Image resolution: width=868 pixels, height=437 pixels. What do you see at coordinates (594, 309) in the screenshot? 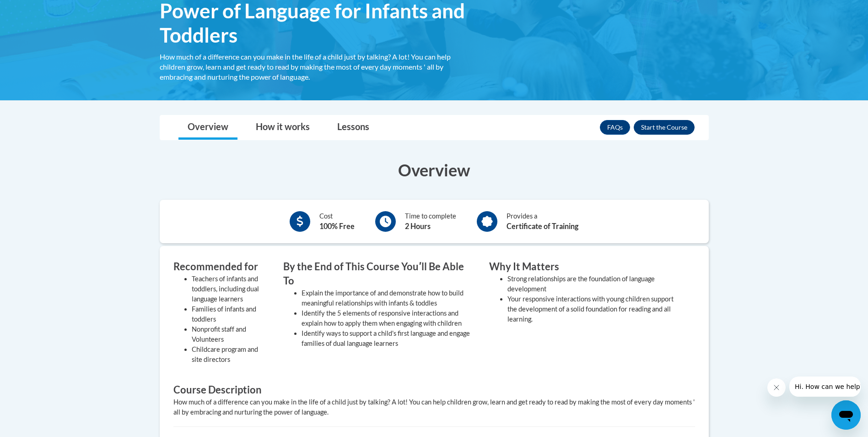
I see `li: Your responsive interactions with young children support the development of a solid foundation fo...` at bounding box center [594, 309].